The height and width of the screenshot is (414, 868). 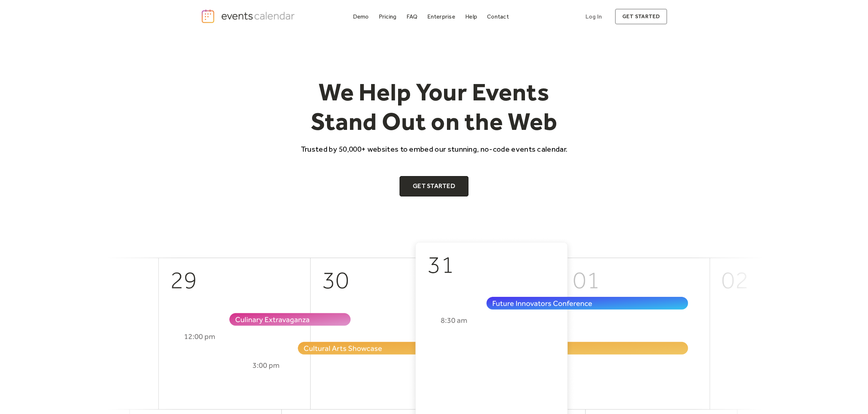 What do you see at coordinates (434, 186) in the screenshot?
I see `a: Get Started` at bounding box center [434, 186].